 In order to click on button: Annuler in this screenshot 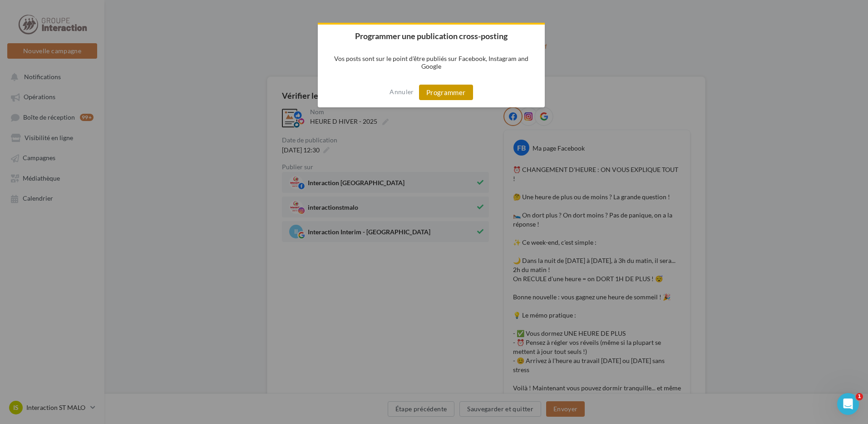, I will do `click(402, 92)`.